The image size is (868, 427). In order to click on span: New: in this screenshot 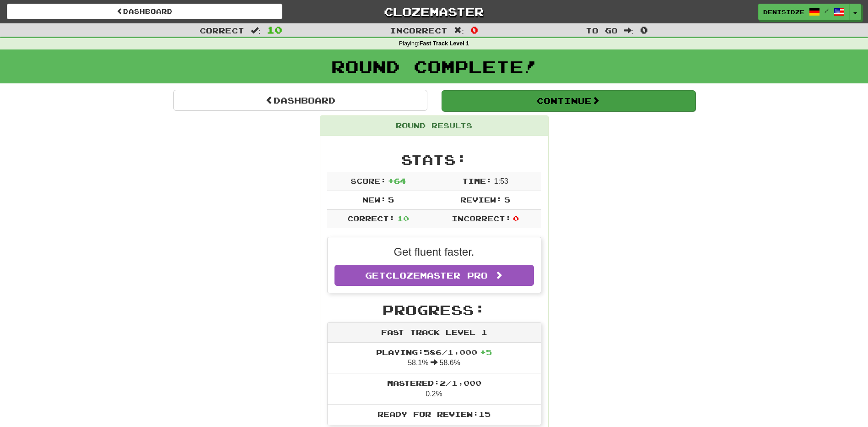, I will do `click(374, 199)`.